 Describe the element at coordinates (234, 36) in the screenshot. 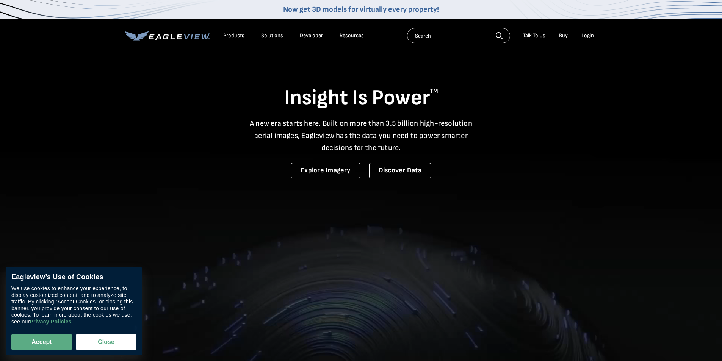

I see `div: Products` at that location.